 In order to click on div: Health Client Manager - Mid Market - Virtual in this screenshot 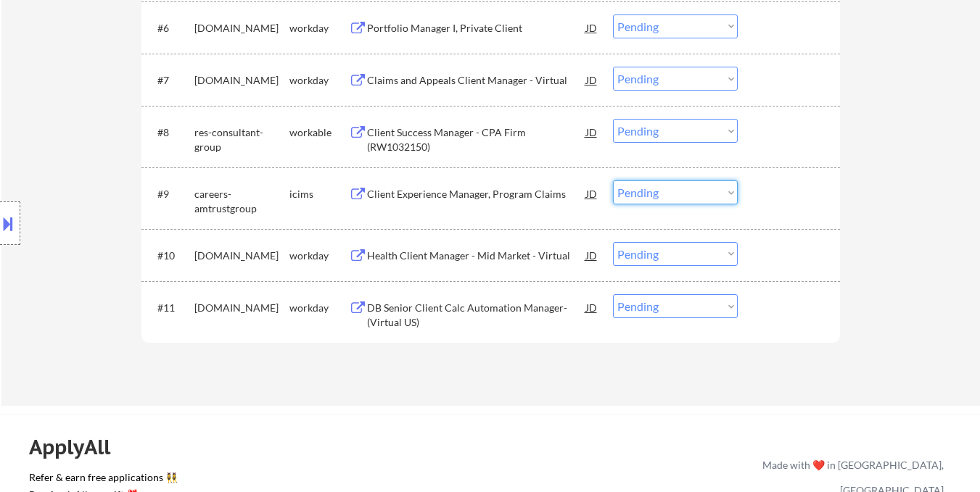, I will do `click(477, 256)`.